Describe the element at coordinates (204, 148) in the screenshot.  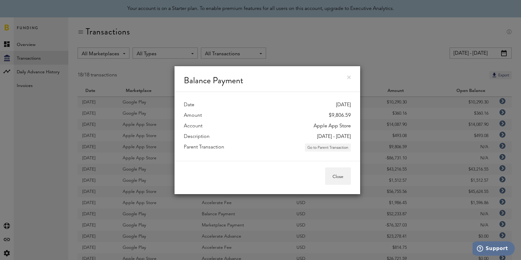
I see `label: Parent Transaction` at that location.